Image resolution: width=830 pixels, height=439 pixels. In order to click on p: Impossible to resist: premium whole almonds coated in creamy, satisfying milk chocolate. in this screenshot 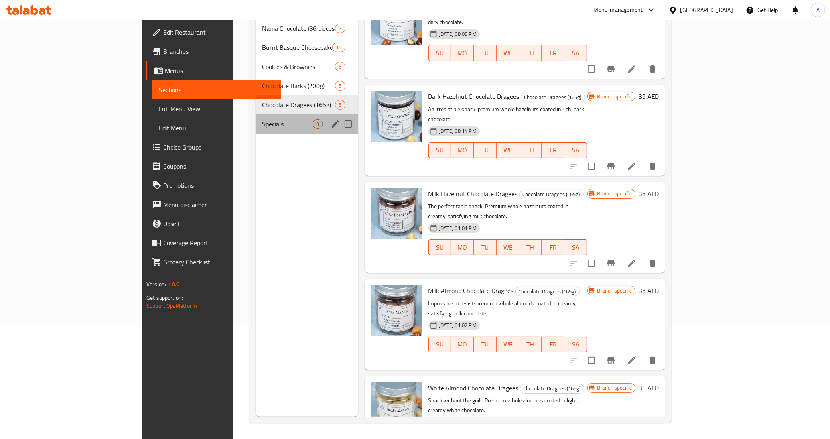, I will do `click(508, 309)`.